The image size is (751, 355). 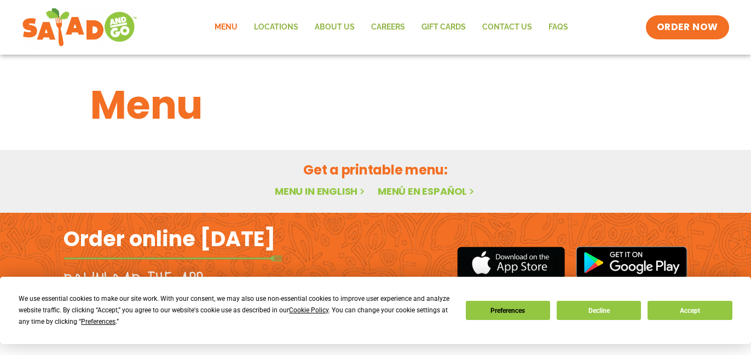 What do you see at coordinates (276, 27) in the screenshot?
I see `a: Locations` at bounding box center [276, 27].